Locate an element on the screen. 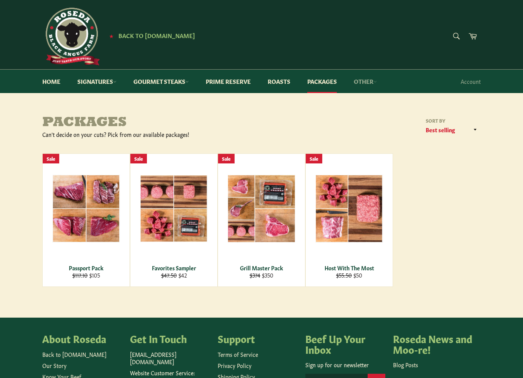 The height and width of the screenshot is (378, 523). a: Signatures is located at coordinates (97, 81).